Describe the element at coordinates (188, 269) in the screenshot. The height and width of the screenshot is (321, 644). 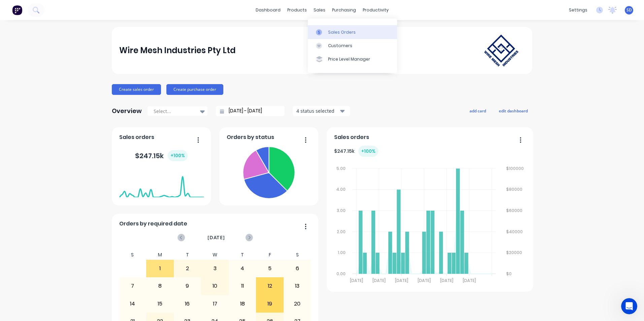
I see `div: 2` at that location.